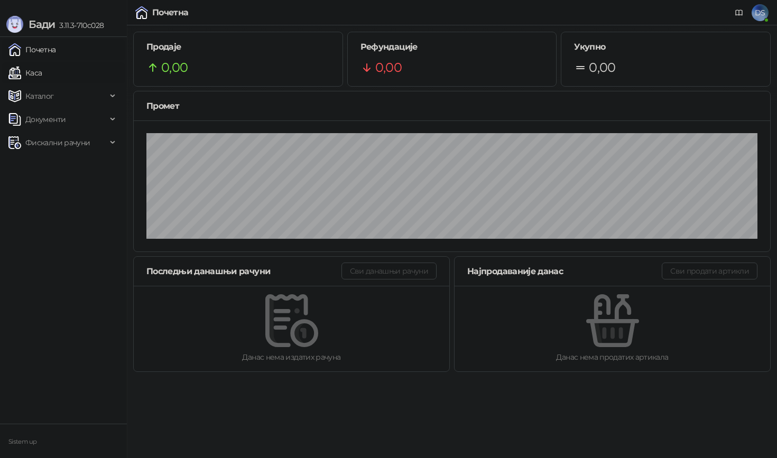 The image size is (777, 458). Describe the element at coordinates (15, 24) in the screenshot. I see `img: Logo` at that location.